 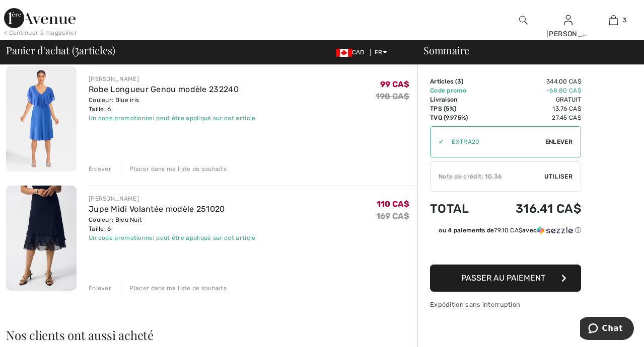 What do you see at coordinates (211, 335) in the screenshot?
I see `h2: Nos clients ont aussi acheté` at bounding box center [211, 335].